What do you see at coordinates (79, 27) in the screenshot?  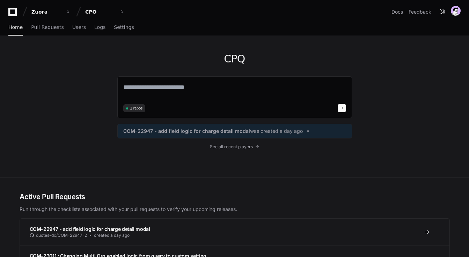 I see `span: Users` at bounding box center [79, 27].